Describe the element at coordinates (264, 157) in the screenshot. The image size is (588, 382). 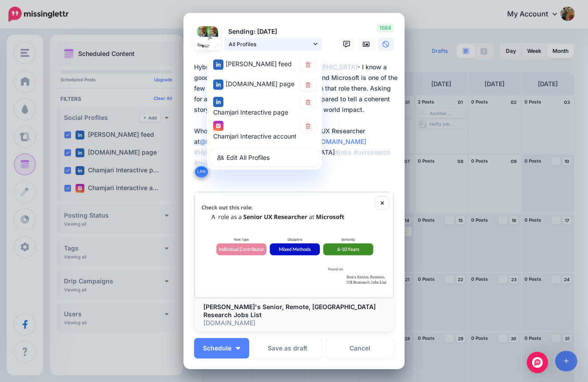
I see `a: Edit All Profiles` at that location.